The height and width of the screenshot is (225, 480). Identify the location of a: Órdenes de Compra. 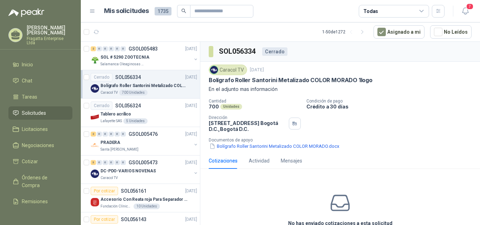
(40, 182).